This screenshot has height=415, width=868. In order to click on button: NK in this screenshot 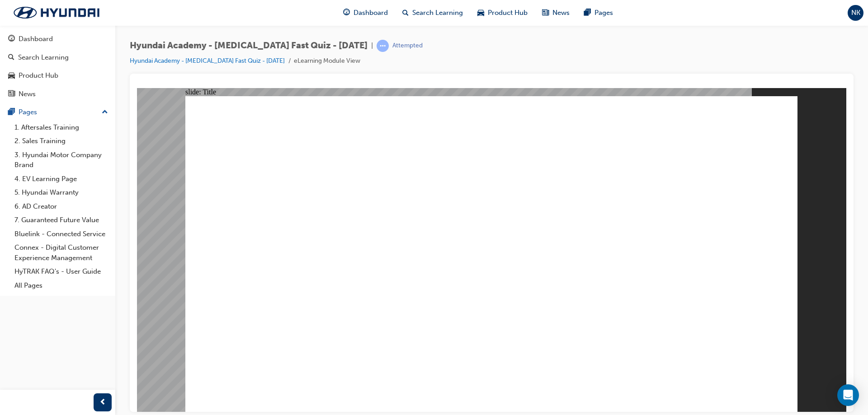, I will do `click(856, 13)`.